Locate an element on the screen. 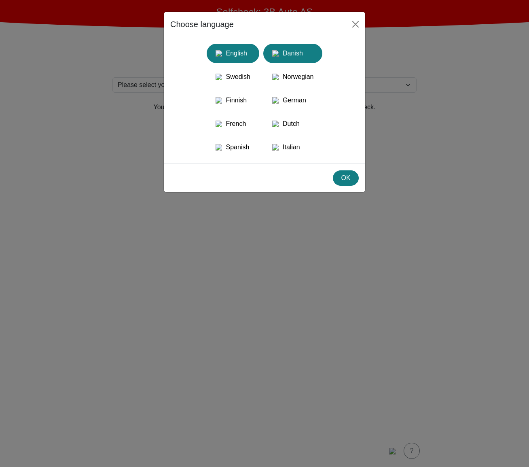 The width and height of the screenshot is (529, 467). div: Danish is located at coordinates (293, 53).